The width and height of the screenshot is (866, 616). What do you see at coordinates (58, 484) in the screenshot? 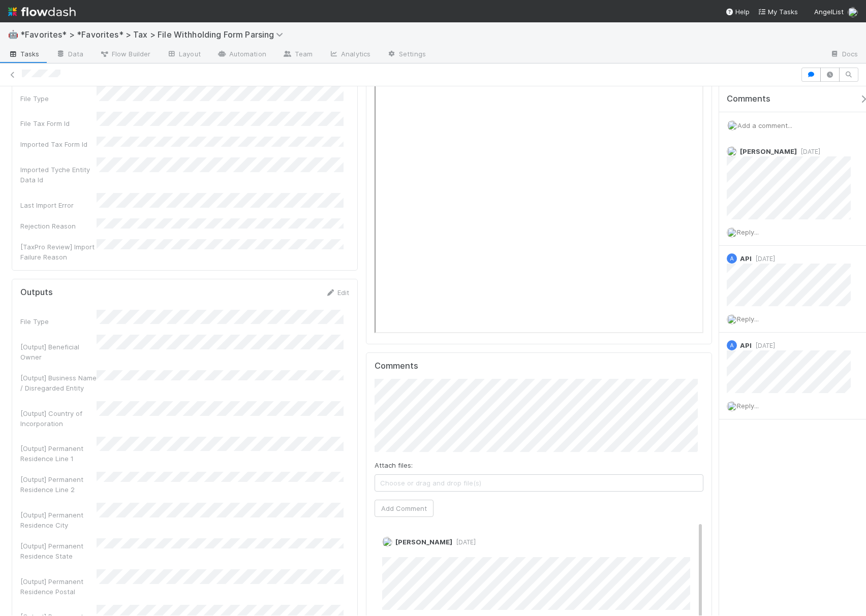
I see `div: [Output] Permanent Residence Line 2` at bounding box center [58, 484].